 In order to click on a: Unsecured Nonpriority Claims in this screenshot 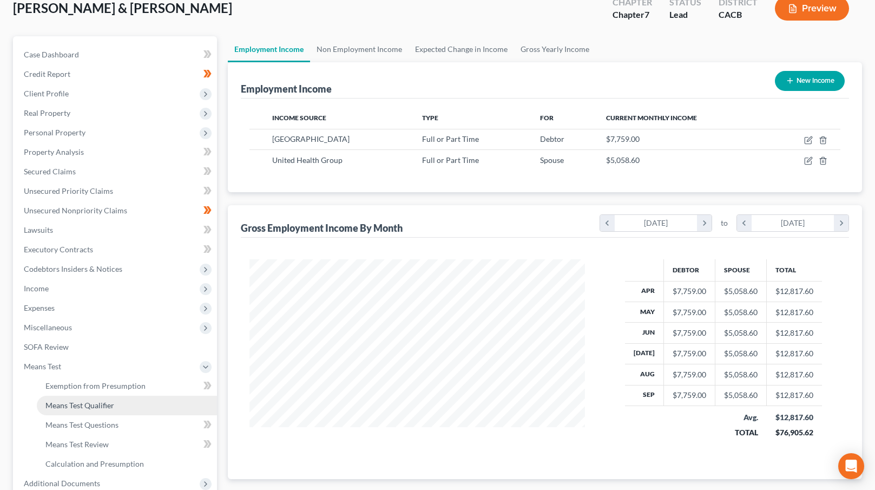, I will do `click(116, 211)`.